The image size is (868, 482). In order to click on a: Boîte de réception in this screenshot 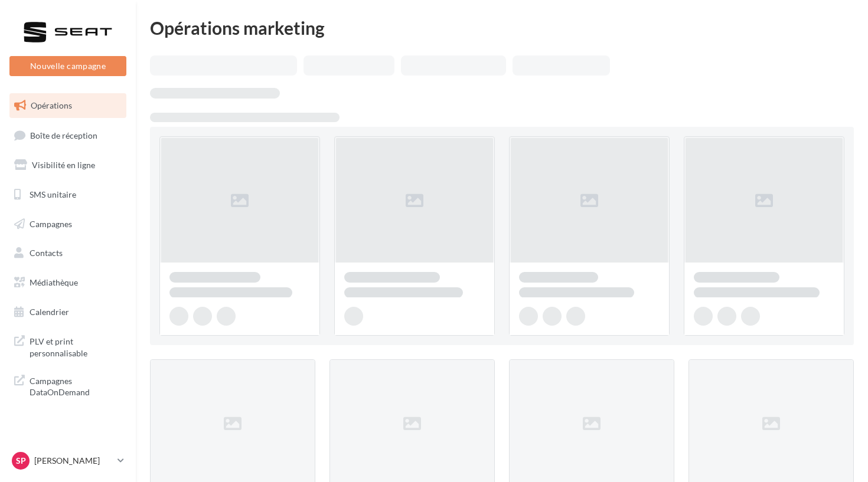, I will do `click(68, 135)`.